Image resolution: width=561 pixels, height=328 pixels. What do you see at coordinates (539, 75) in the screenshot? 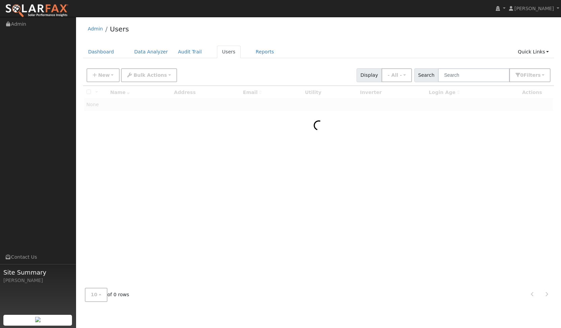
I see `span: s` at bounding box center [539, 75].